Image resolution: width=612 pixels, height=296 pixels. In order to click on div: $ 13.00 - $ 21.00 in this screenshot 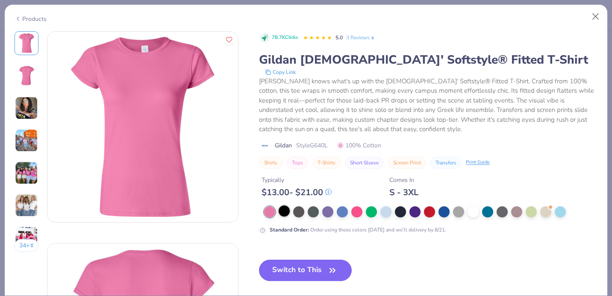, I will do `click(296, 192)`.